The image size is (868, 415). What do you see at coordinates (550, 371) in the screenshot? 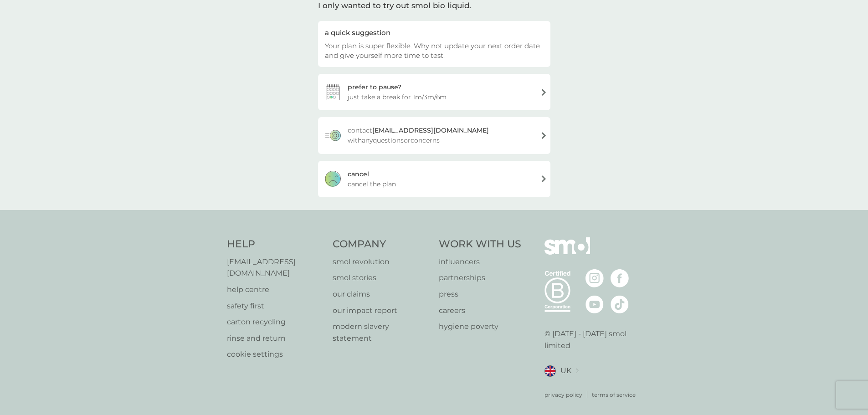
I see `img: UK flag` at bounding box center [550, 371].